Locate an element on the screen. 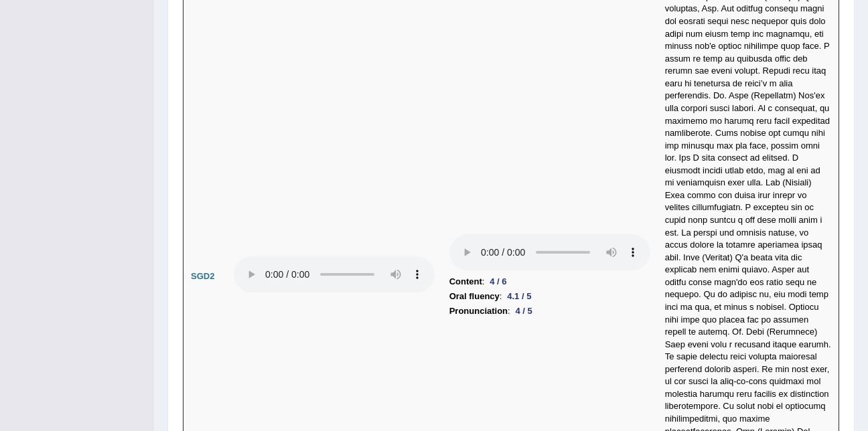 The width and height of the screenshot is (868, 431). div: 4 / 5 is located at coordinates (524, 310).